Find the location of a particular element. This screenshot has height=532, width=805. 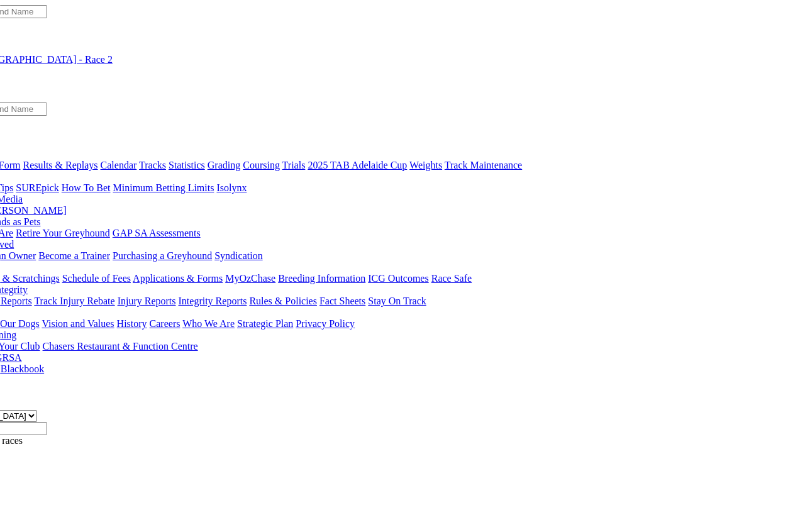

a: Calendar is located at coordinates (119, 165).